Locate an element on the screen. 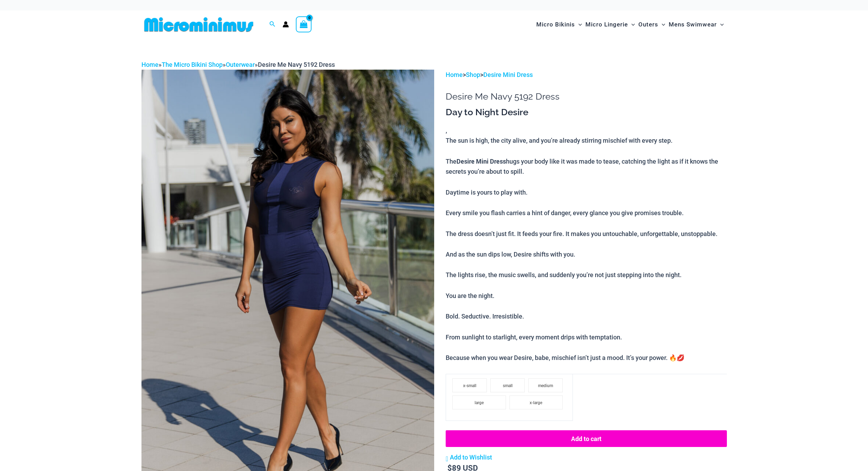  span: medium is located at coordinates (546, 386).